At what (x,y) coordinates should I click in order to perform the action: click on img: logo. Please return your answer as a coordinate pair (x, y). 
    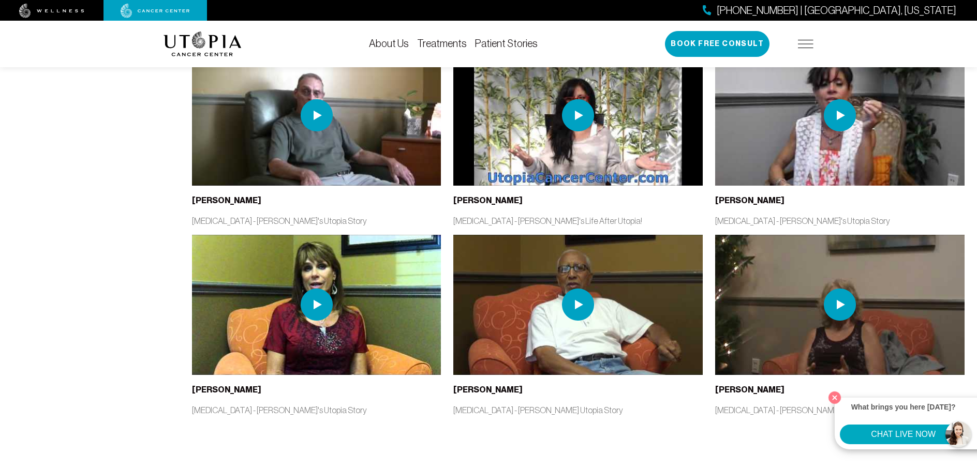
    Looking at the image, I should click on (202, 44).